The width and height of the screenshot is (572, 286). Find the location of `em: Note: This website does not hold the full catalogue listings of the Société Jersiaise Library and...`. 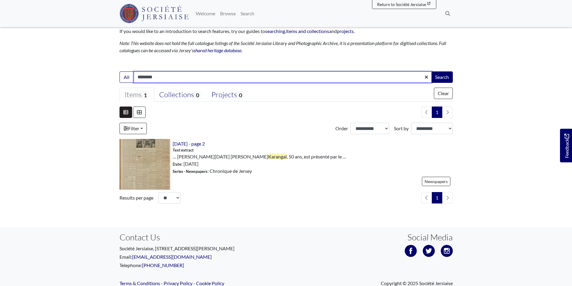

em: Note: This website does not hold the full catalogue listings of the Société Jersiaise Library and... is located at coordinates (283, 47).